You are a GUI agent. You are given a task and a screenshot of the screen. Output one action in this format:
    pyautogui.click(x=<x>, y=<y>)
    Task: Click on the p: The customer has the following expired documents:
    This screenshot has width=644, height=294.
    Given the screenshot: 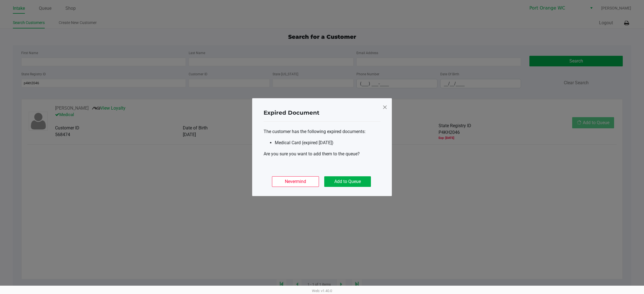 What is the action you would take?
    pyautogui.click(x=322, y=132)
    